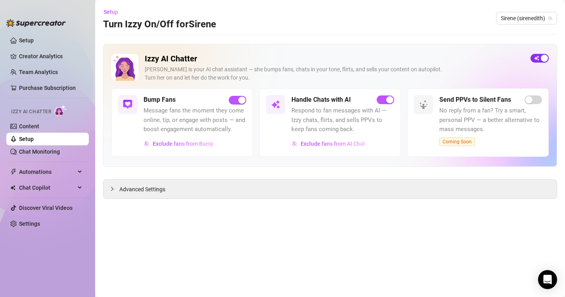 The height and width of the screenshot is (297, 565). What do you see at coordinates (475, 100) in the screenshot?
I see `h5: Send PPVs to Silent Fans` at bounding box center [475, 100].